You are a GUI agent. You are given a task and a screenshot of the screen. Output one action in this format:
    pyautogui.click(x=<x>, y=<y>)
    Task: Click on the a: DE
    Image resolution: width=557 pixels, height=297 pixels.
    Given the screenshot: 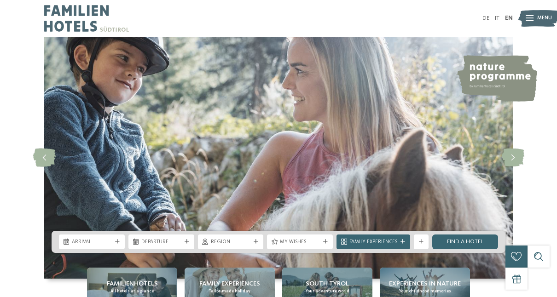 What is the action you would take?
    pyautogui.click(x=486, y=18)
    